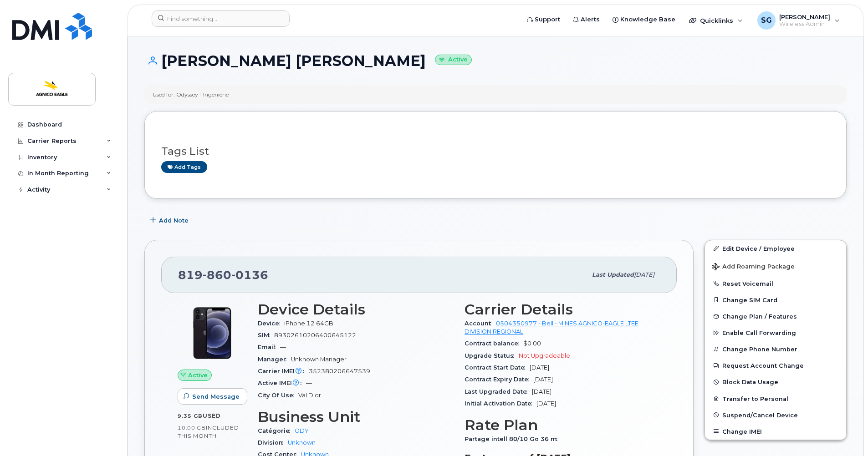  What do you see at coordinates (269, 346) in the screenshot?
I see `span: Email` at bounding box center [269, 346].